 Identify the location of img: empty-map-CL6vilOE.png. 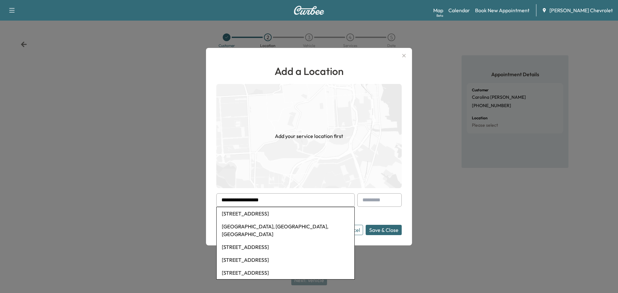
(309, 136).